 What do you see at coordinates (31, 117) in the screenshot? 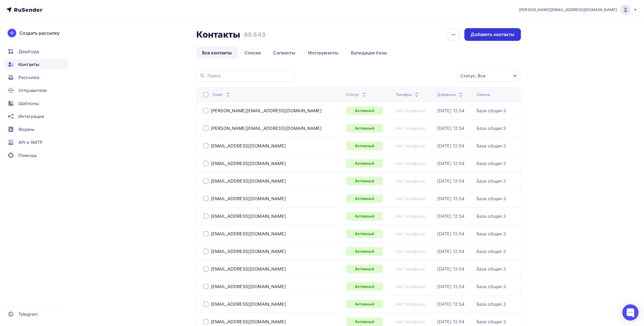
I see `span: Интеграции` at bounding box center [31, 117].